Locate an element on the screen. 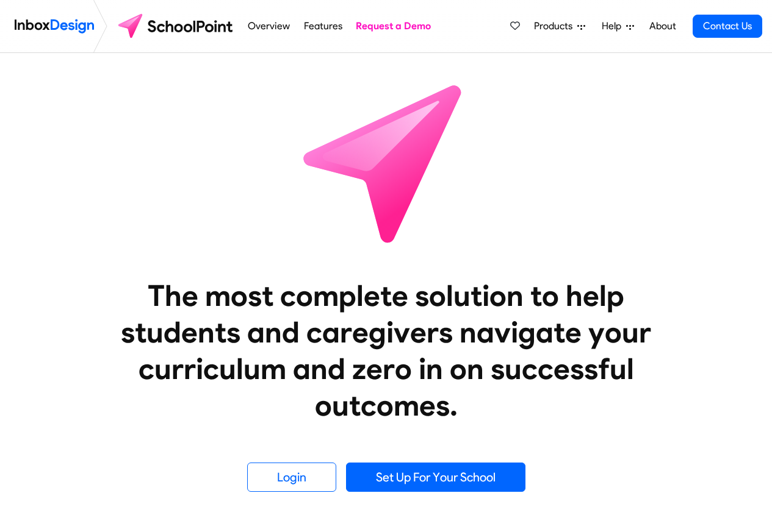 The image size is (772, 532). img: schoolpoint logo is located at coordinates (177, 26).